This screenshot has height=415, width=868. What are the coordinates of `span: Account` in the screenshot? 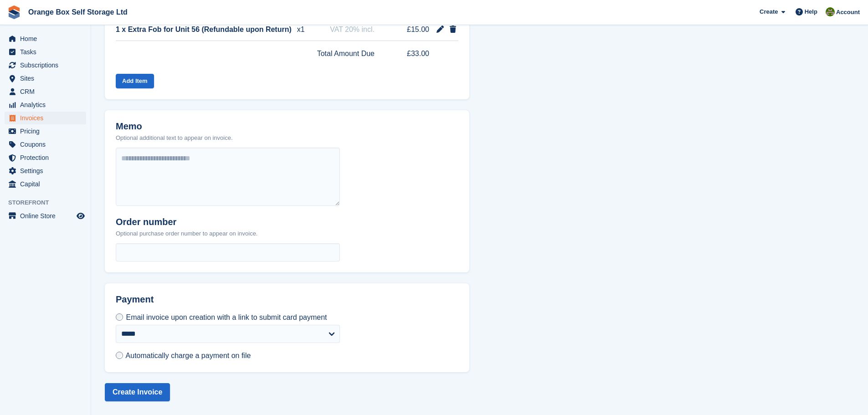 It's located at (848, 12).